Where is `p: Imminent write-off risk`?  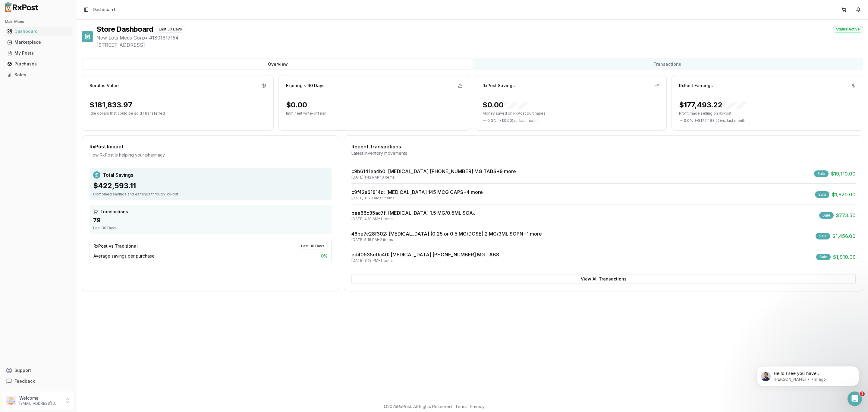
p: Imminent write-off risk is located at coordinates (374, 113).